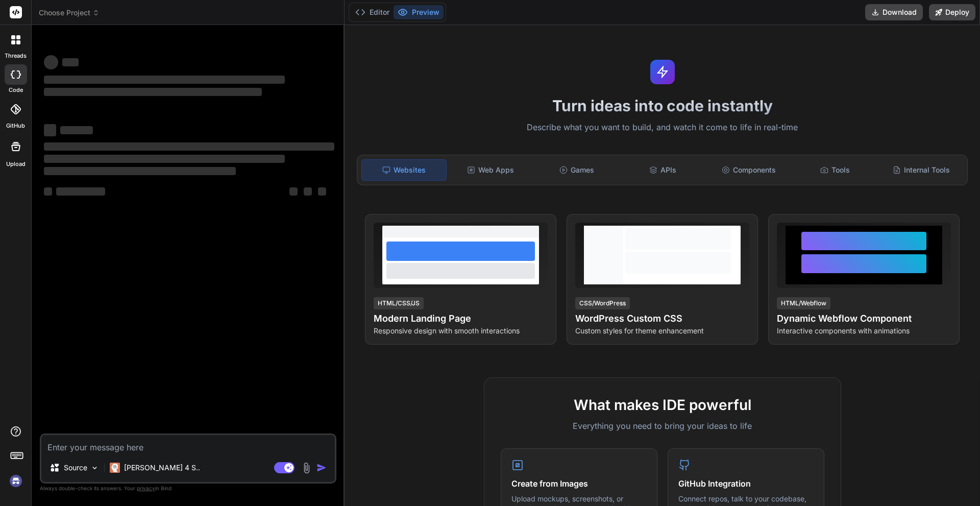  Describe the element at coordinates (15, 126) in the screenshot. I see `label: GitHub` at that location.